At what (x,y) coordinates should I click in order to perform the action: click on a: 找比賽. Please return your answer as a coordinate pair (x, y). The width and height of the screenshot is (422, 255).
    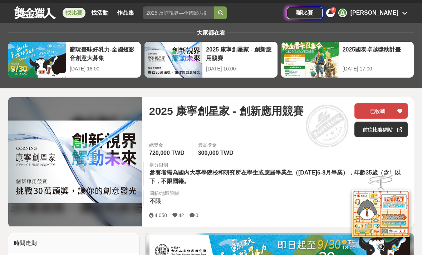
    Looking at the image, I should click on (74, 13).